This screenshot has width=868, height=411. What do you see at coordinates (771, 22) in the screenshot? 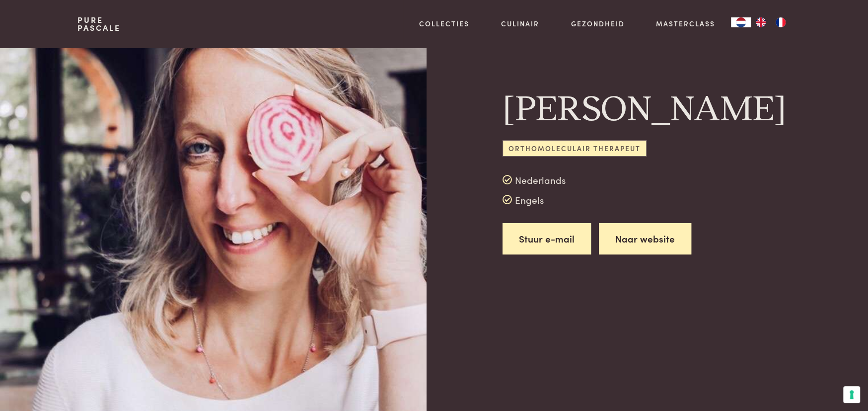
I see `ul: Language list` at bounding box center [771, 22].